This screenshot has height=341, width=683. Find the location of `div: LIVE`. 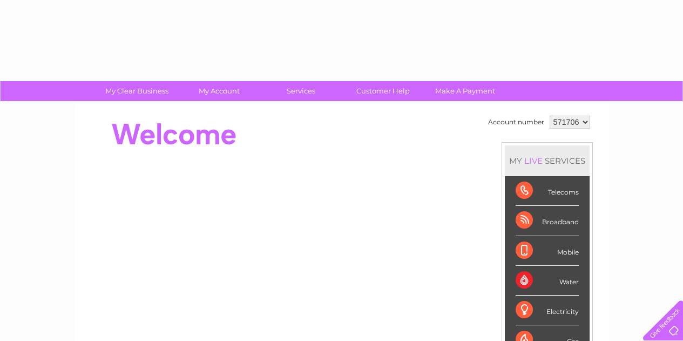

div: LIVE is located at coordinates (534, 160).